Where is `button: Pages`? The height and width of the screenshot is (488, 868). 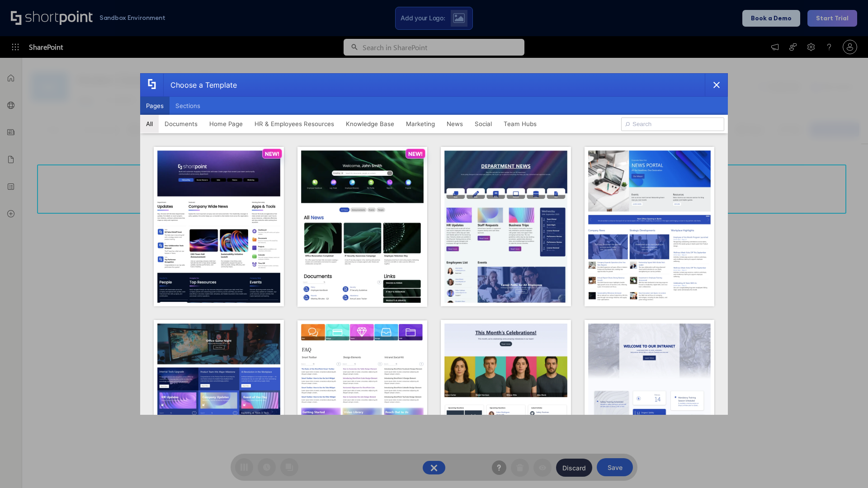 button: Pages is located at coordinates (155, 105).